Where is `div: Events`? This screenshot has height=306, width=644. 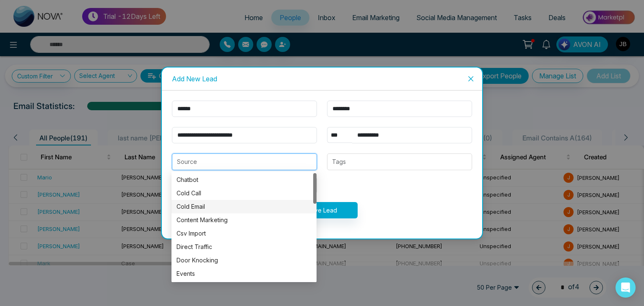 div: Events is located at coordinates (244, 274).